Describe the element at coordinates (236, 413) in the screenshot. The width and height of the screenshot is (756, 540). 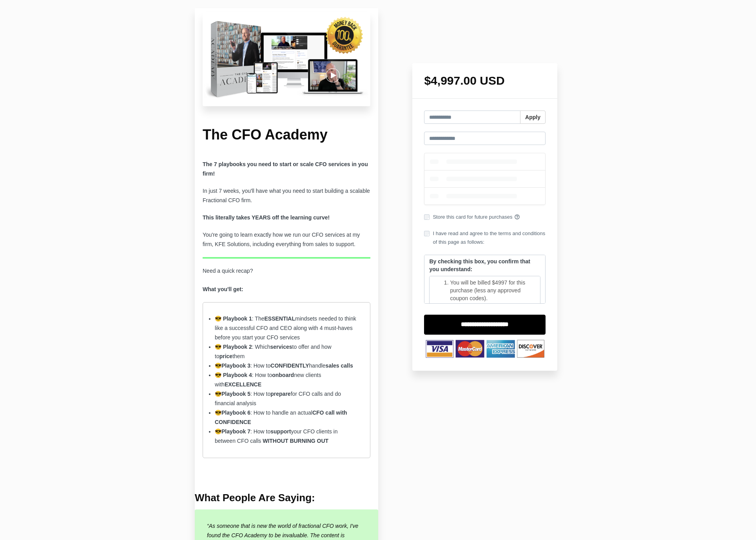
I see `strong: Playbook 6` at that location.